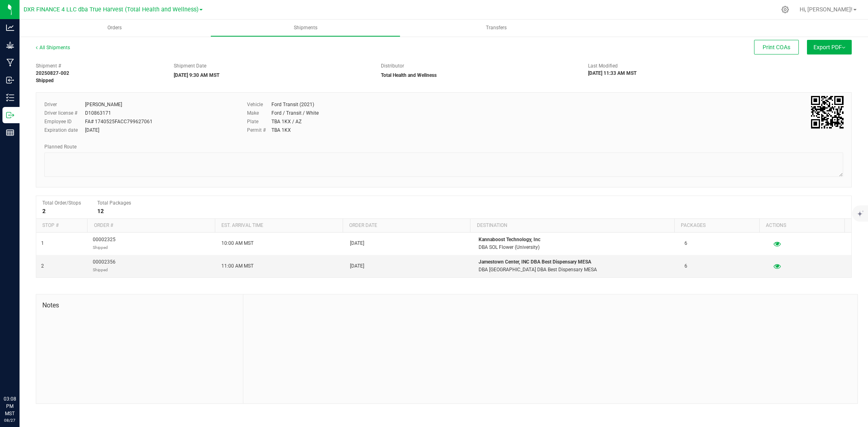 Image resolution: width=868 pixels, height=427 pixels. I want to click on th: Order #, so click(151, 226).